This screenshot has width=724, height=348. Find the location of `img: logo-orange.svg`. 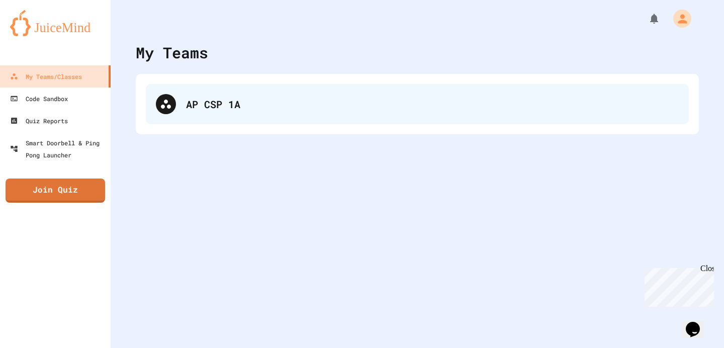

img: logo-orange.svg is located at coordinates (55, 23).